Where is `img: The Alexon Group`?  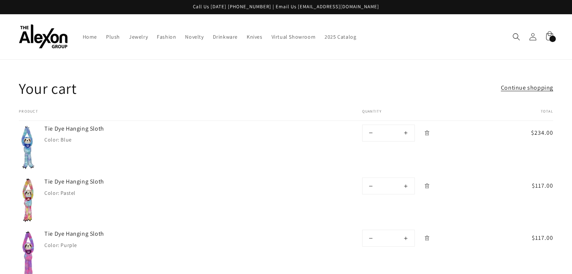
img: The Alexon Group is located at coordinates (43, 36).